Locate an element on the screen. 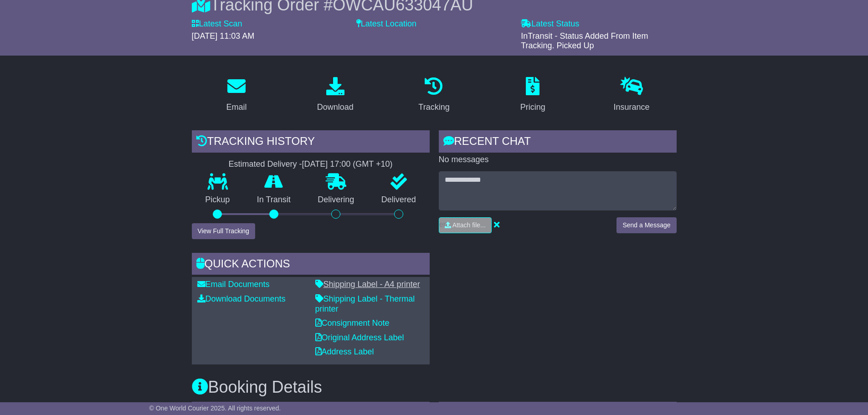 This screenshot has height=415, width=868. span: © One World Courier 2025. All rights reserved. is located at coordinates (215, 409).